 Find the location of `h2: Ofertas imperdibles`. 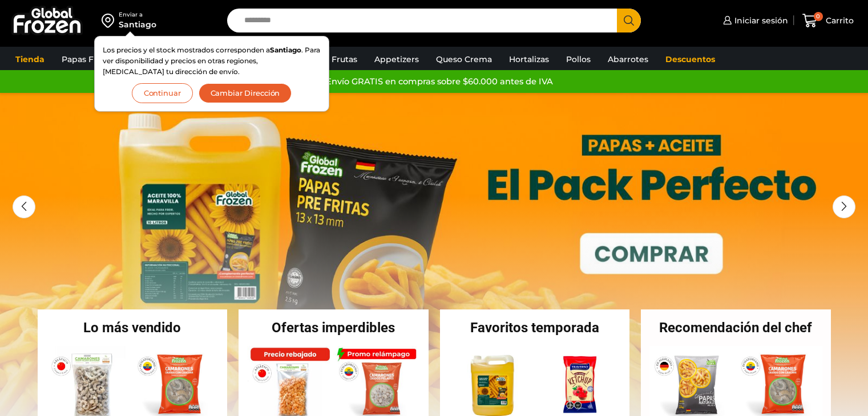

h2: Ofertas imperdibles is located at coordinates (334, 328).